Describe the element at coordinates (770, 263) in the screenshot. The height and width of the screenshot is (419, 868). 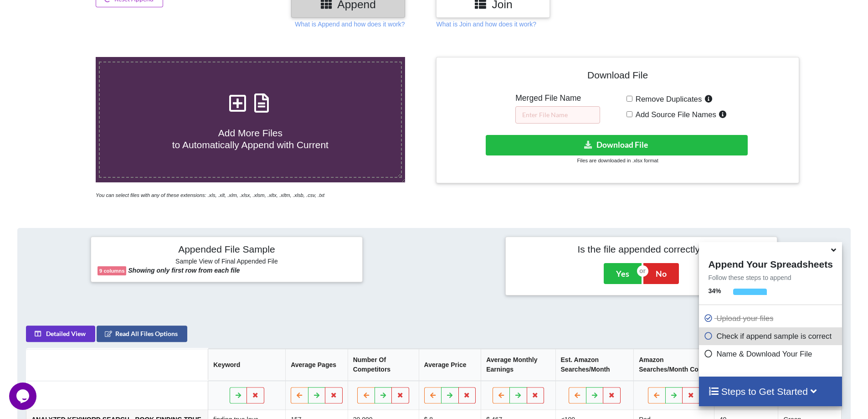
I see `h4: Append Your Spreadsheets` at that location.